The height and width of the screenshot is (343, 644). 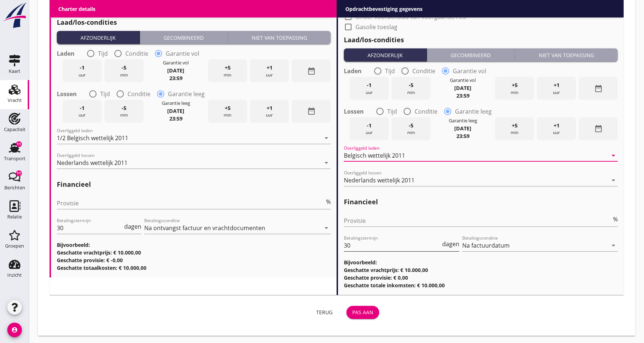 I want to click on div: Vracht, so click(x=14, y=100).